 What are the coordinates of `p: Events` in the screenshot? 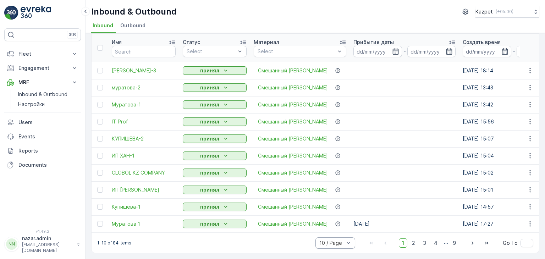 It's located at (48, 137).